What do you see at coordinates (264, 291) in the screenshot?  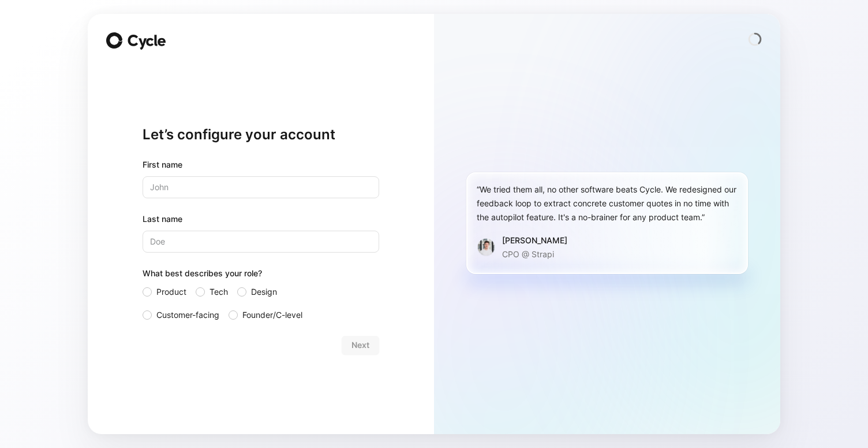 I see `span: Design` at bounding box center [264, 291].